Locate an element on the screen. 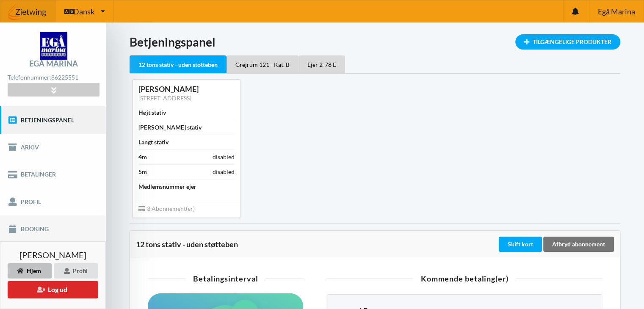 The image size is (644, 309). div: Egå Marina is located at coordinates (53, 63).